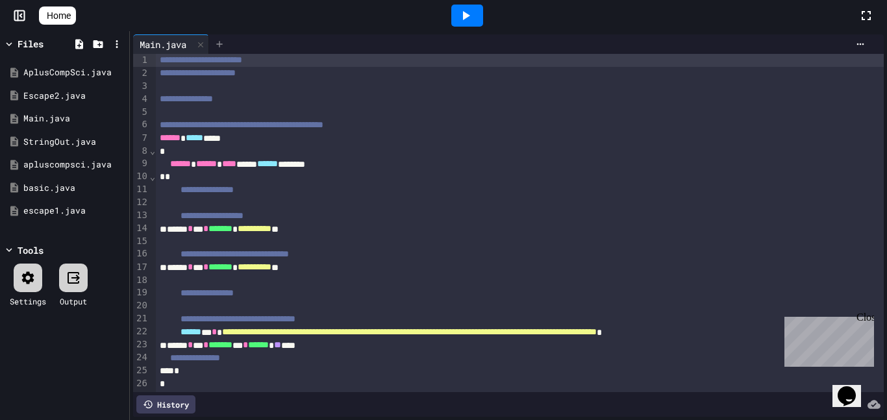 The image size is (887, 420). What do you see at coordinates (141, 151) in the screenshot?
I see `div: 8` at bounding box center [141, 151].